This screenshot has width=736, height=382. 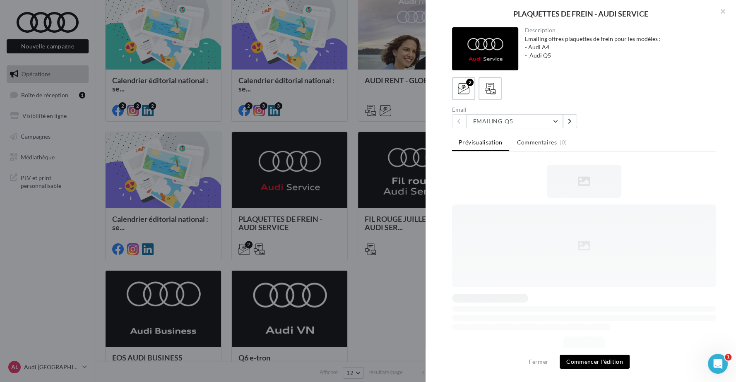 I want to click on div: PLAQUETTES DE FREIN - AUDI SERVICE, so click(x=581, y=14).